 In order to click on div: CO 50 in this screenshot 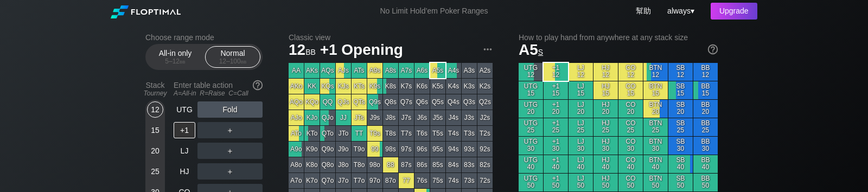, I will do `click(631, 182)`.